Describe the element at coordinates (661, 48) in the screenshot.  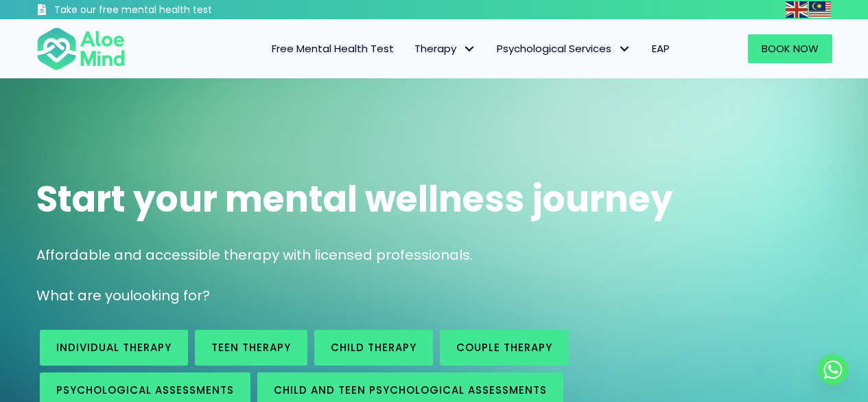
I see `span: EAP` at that location.